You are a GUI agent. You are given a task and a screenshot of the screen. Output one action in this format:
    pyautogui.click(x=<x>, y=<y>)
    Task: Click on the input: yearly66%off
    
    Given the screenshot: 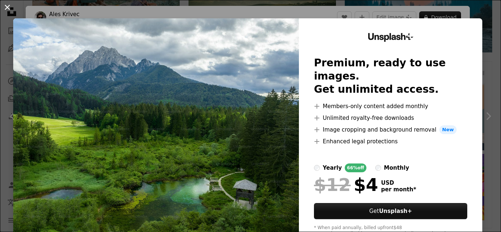 What is the action you would take?
    pyautogui.click(x=317, y=168)
    